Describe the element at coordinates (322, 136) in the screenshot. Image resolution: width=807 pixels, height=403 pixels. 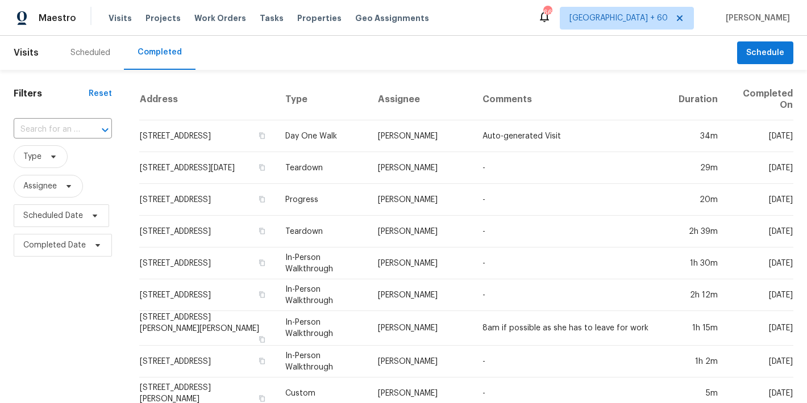
I see `td: Day One Walk` at that location.